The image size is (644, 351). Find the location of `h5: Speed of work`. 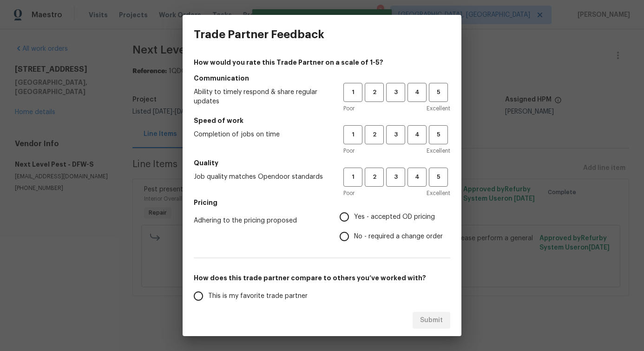

h5: Speed of work is located at coordinates (322, 121).